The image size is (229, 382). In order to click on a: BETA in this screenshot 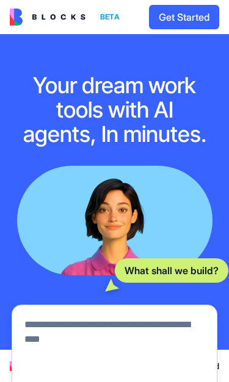, I will do `click(67, 17)`.